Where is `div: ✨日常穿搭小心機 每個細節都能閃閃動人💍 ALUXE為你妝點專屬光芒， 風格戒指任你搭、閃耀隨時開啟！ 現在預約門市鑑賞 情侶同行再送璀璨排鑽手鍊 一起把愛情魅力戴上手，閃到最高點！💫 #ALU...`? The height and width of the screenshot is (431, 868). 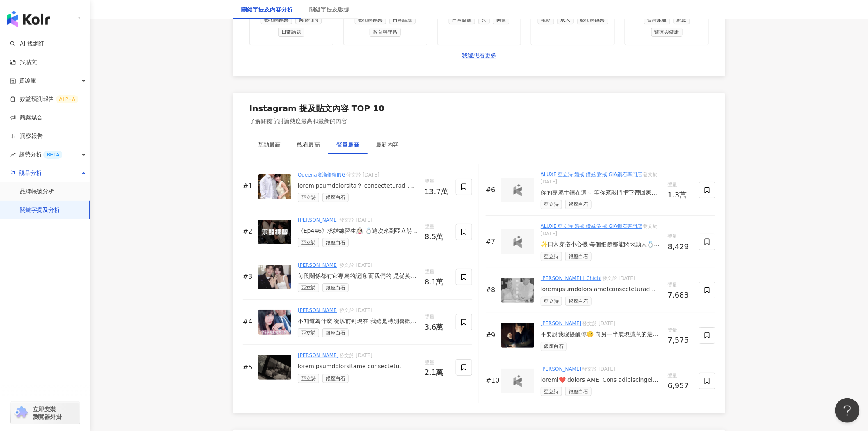
div: ✨日常穿搭小心機 每個細節都能閃閃動人💍 ALUXE為你妝點專屬光芒， 風格戒指任你搭、閃耀隨時開啟！ 現在預約門市鑑賞 情侶同行再送璀璨排鑽手鍊 一起把愛情魅力戴上手，閃到最高點！💫 #ALU... is located at coordinates (601, 245).